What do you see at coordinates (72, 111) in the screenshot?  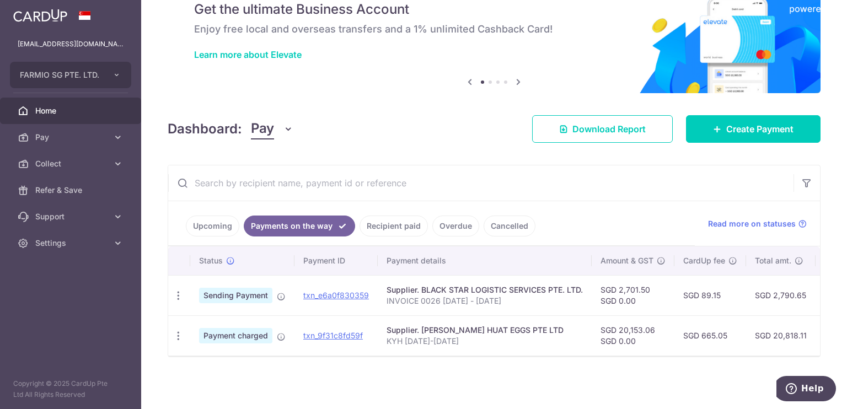 I see `span: Home` at bounding box center [72, 111].